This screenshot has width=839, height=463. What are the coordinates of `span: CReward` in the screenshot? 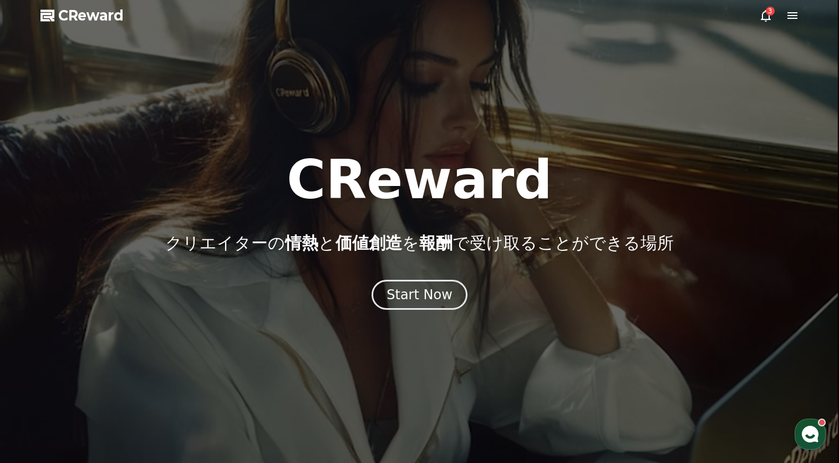 It's located at (91, 16).